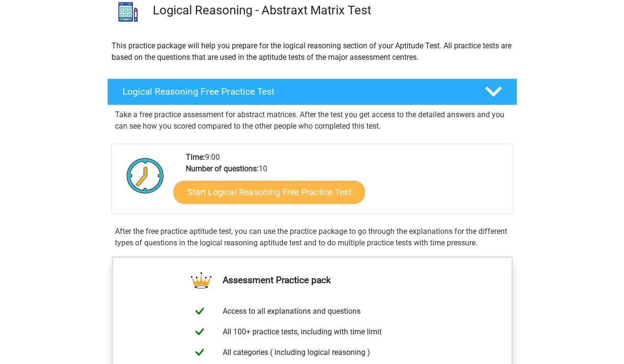  Describe the element at coordinates (296, 92) in the screenshot. I see `h4: Logical Reasoning Free Practice Test` at that location.